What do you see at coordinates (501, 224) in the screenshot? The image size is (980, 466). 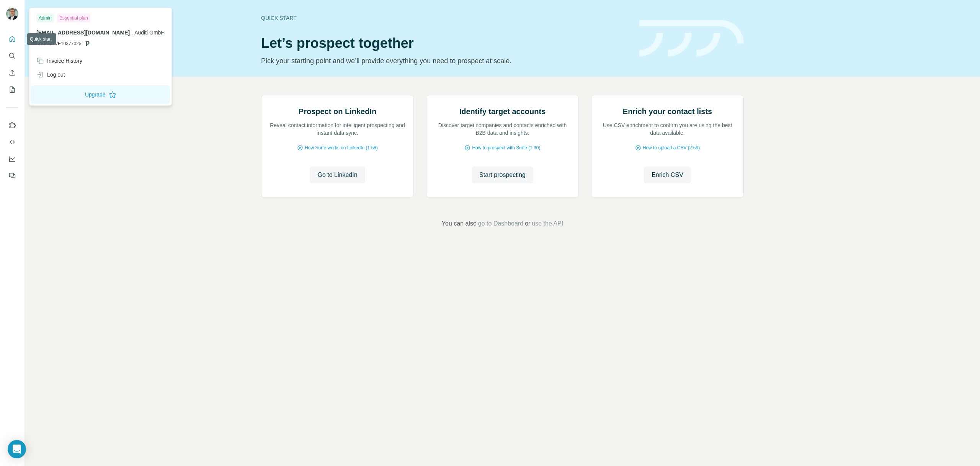 I see `button: go to Dashboard` at bounding box center [501, 224].